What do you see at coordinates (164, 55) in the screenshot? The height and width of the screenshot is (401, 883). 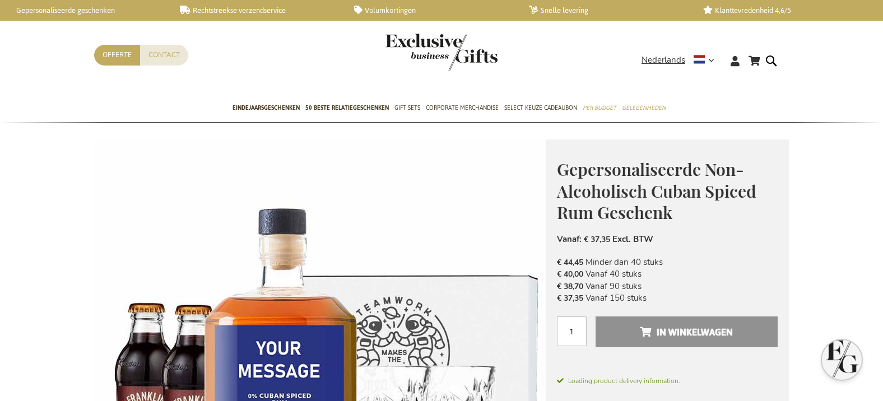 I see `a: Contact` at bounding box center [164, 55].